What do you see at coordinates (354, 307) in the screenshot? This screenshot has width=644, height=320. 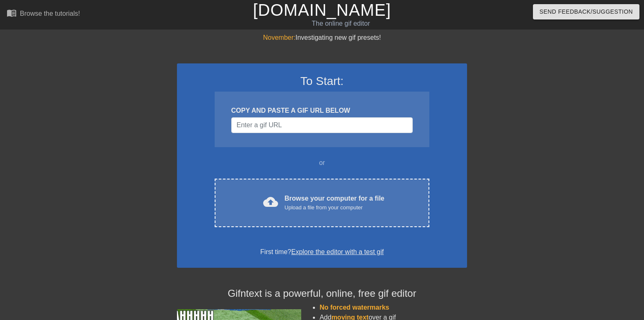 I see `span: No forced watermarks` at bounding box center [354, 307].